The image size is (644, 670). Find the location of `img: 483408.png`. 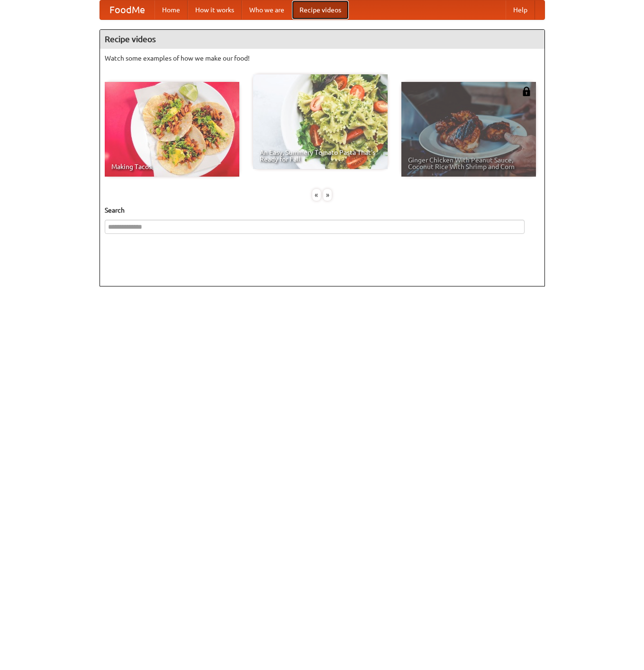

img: 483408.png is located at coordinates (526, 91).